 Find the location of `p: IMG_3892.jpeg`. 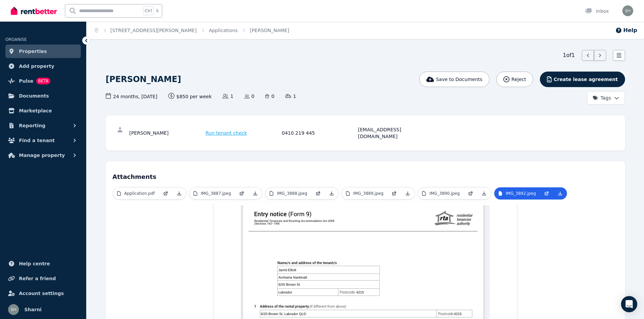

p: IMG_3892.jpeg is located at coordinates (521, 193).